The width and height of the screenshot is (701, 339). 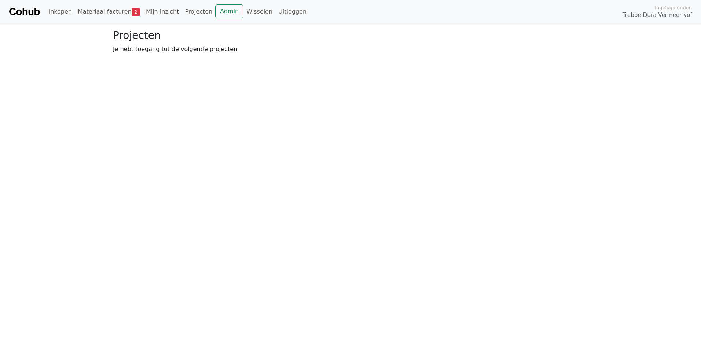 What do you see at coordinates (198, 12) in the screenshot?
I see `a: Projecten` at bounding box center [198, 12].